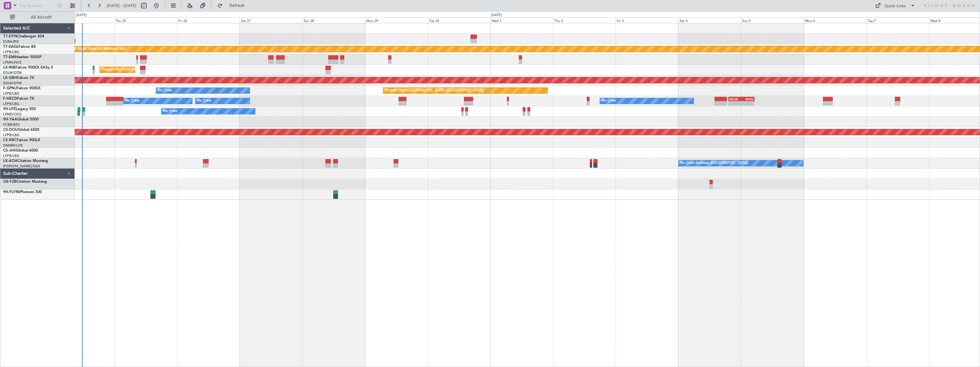 Image resolution: width=980 pixels, height=367 pixels. Describe the element at coordinates (10, 78) in the screenshot. I see `span: LX-GBH` at that location.